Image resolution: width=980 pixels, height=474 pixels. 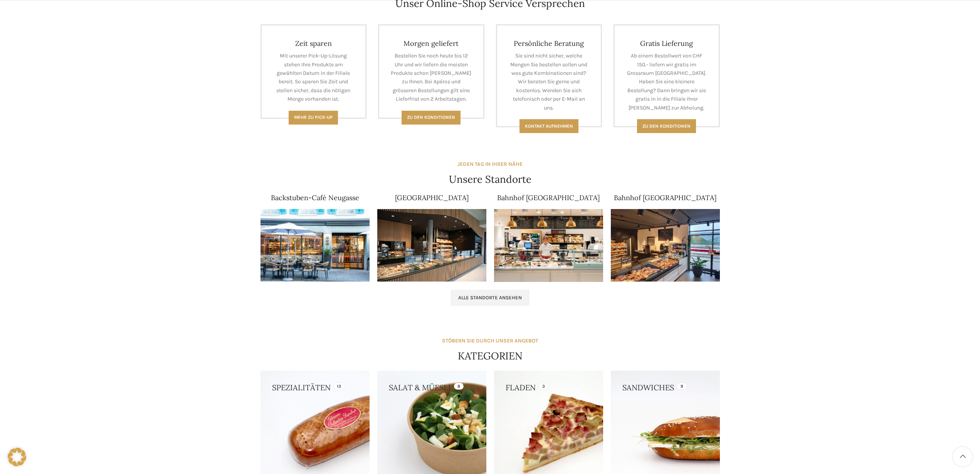 I want to click on h4: Persönliche Beratung, so click(x=549, y=43).